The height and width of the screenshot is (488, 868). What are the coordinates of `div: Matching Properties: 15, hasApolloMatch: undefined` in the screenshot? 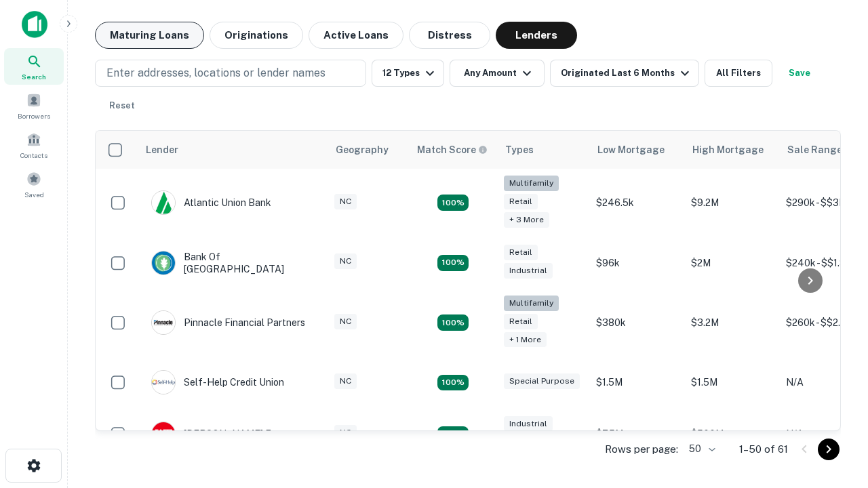 It's located at (453, 263).